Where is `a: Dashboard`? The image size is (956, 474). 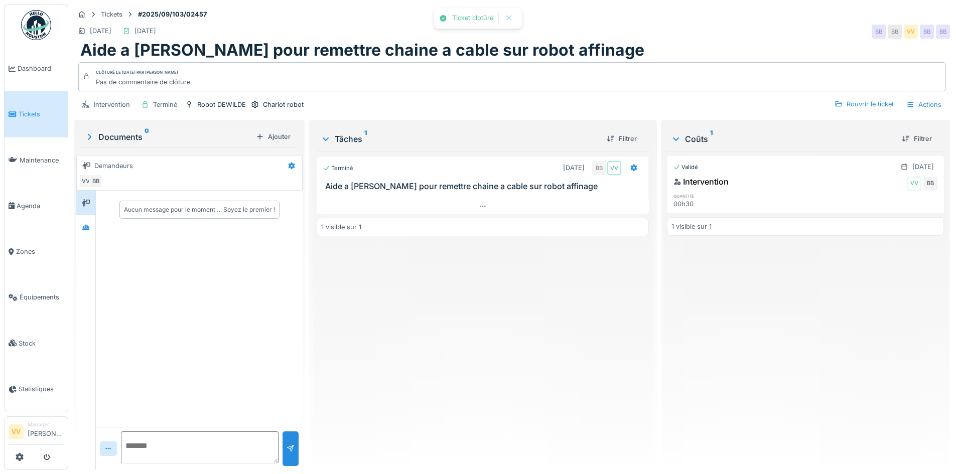 a: Dashboard is located at coordinates (36, 68).